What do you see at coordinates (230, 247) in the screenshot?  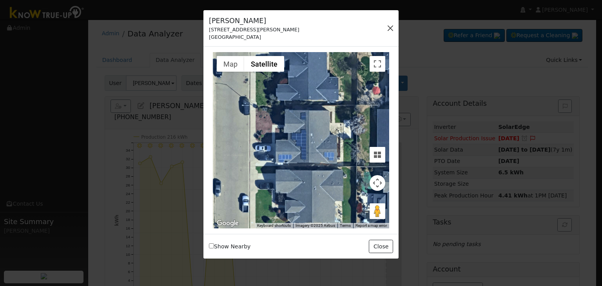 I see `label: Show Nearby` at bounding box center [230, 247].